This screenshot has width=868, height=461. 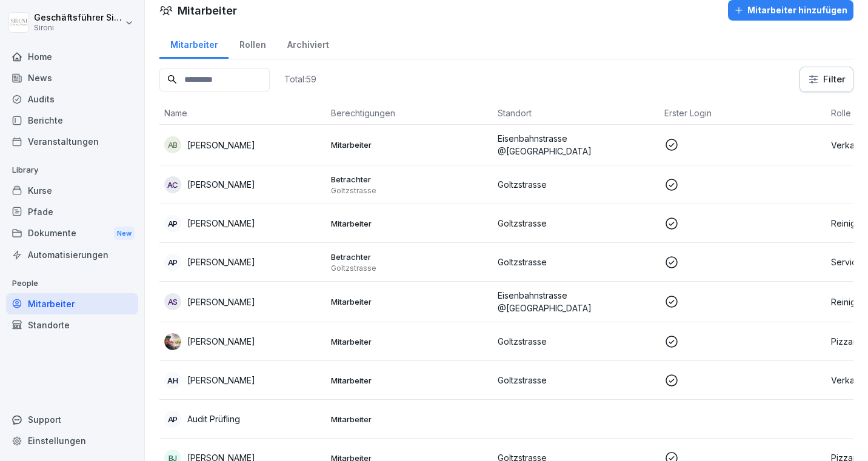 What do you see at coordinates (72, 99) in the screenshot?
I see `a: Audits` at bounding box center [72, 99].